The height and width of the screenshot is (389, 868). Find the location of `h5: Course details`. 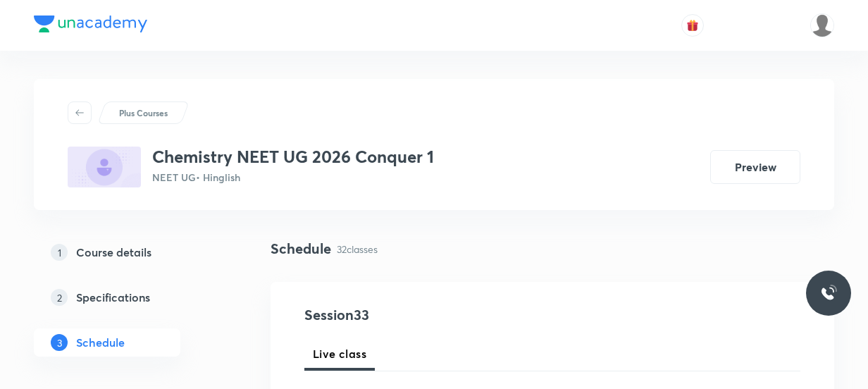

h5: Course details is located at coordinates (114, 253).